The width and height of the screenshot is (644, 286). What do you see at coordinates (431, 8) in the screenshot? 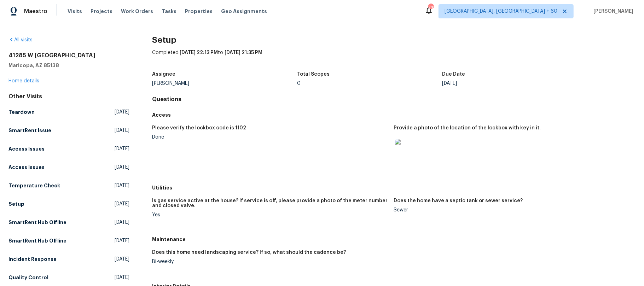
I see `div: 798` at bounding box center [431, 8].